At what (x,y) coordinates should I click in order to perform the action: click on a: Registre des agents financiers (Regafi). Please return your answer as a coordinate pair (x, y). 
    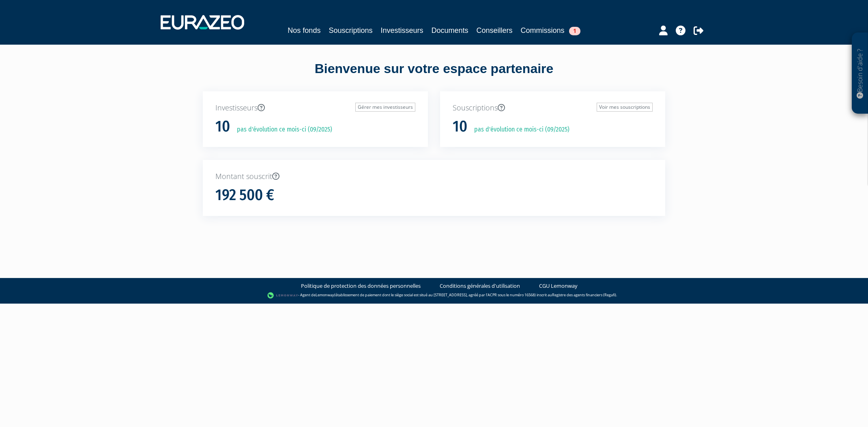
    Looking at the image, I should click on (584, 295).